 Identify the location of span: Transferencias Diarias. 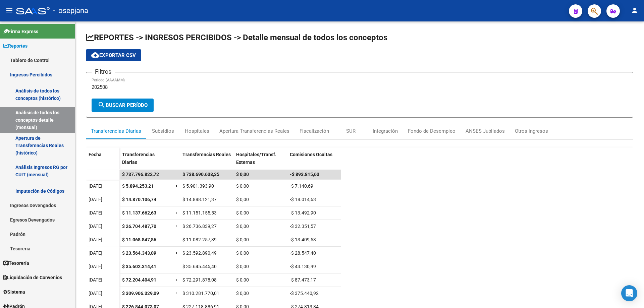
(138, 158).